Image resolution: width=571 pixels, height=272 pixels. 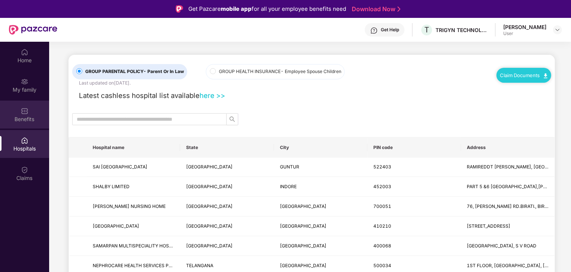 What do you see at coordinates (25, 111) in the screenshot?
I see `img: svg+xml;base64,PHN2ZyBpZD0iQmVuZWZpdHMiIHhtbG5zPSJodHRwOi8vd3d3LnczLm9yZy8yMDAwL3N2ZyIgd2lkdGg9Ij...` at bounding box center [25, 111].